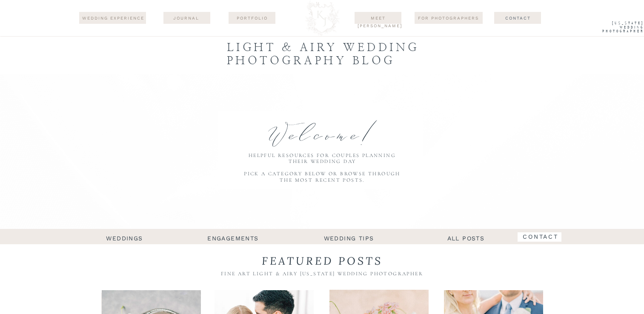 This screenshot has height=314, width=644. Describe the element at coordinates (325, 124) in the screenshot. I see `h1: Welcome!` at that location.